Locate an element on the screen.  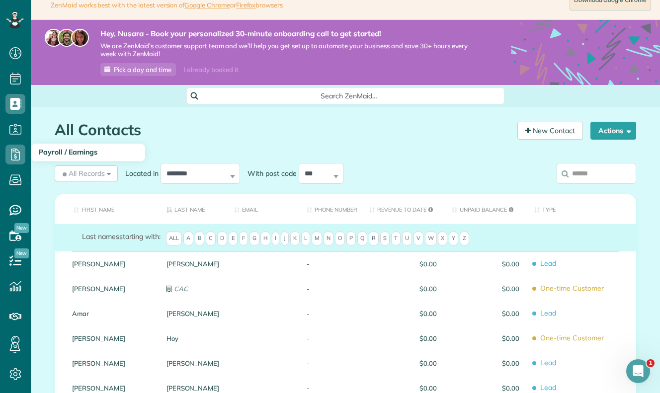
a: CAC is located at coordinates (193, 289).